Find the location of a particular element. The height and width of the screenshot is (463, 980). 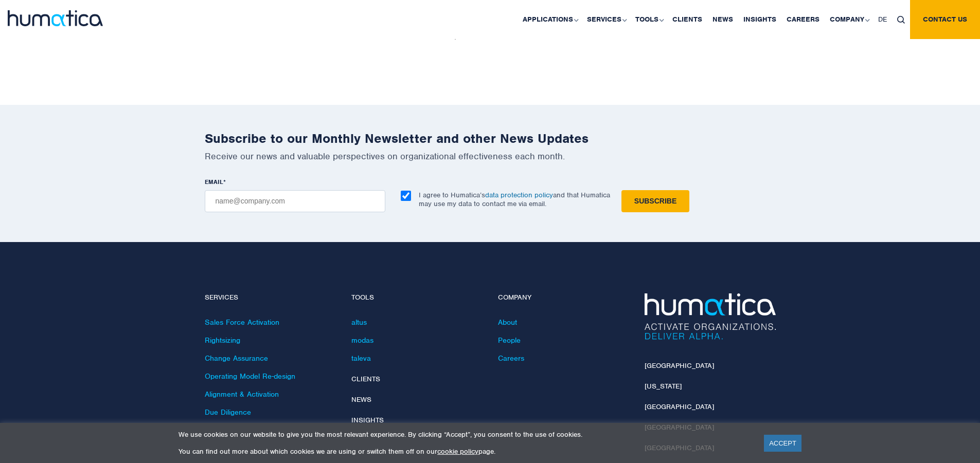

p: You can find out more about which cookies we are using or switch them off on our page. is located at coordinates (465, 451).